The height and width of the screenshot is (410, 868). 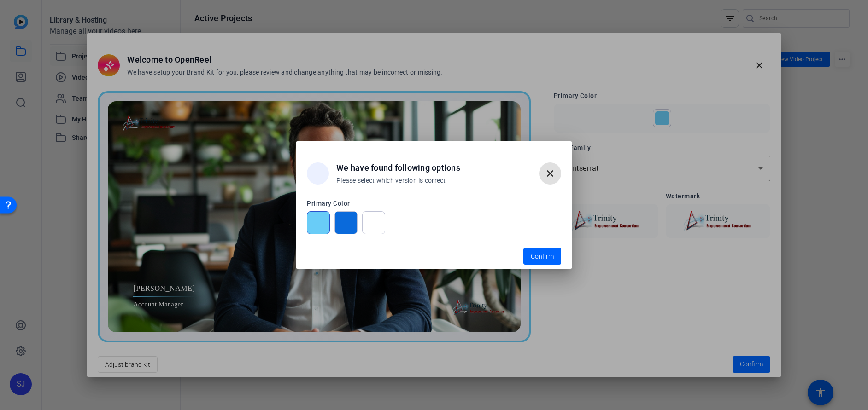 I want to click on h2: We have found following options, so click(x=398, y=168).